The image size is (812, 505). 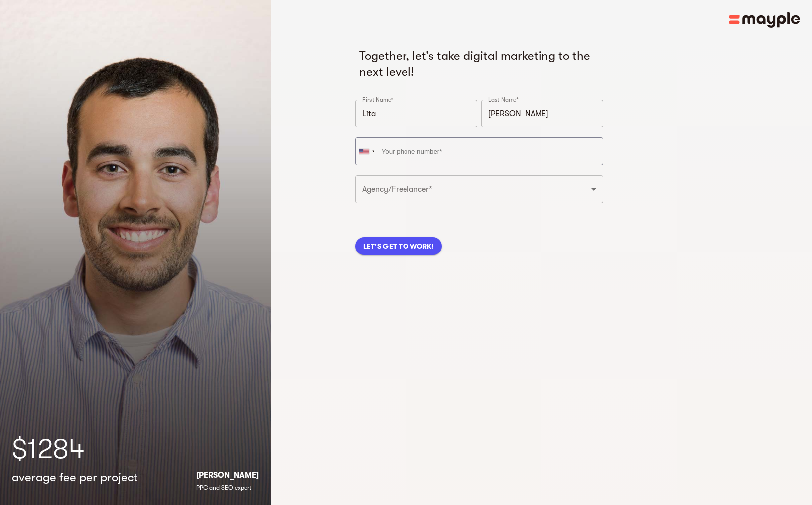 What do you see at coordinates (398, 246) in the screenshot?
I see `button: LET'S GET TO WORK!` at bounding box center [398, 246].